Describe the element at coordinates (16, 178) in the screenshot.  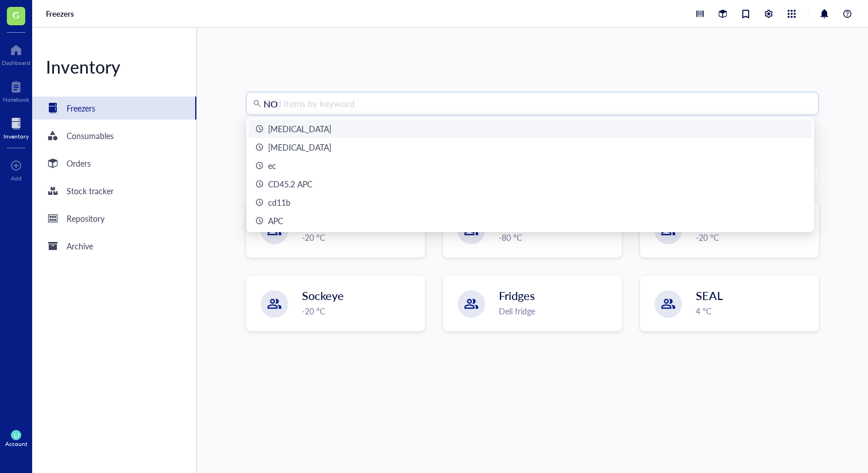
I see `div: Add` at that location.